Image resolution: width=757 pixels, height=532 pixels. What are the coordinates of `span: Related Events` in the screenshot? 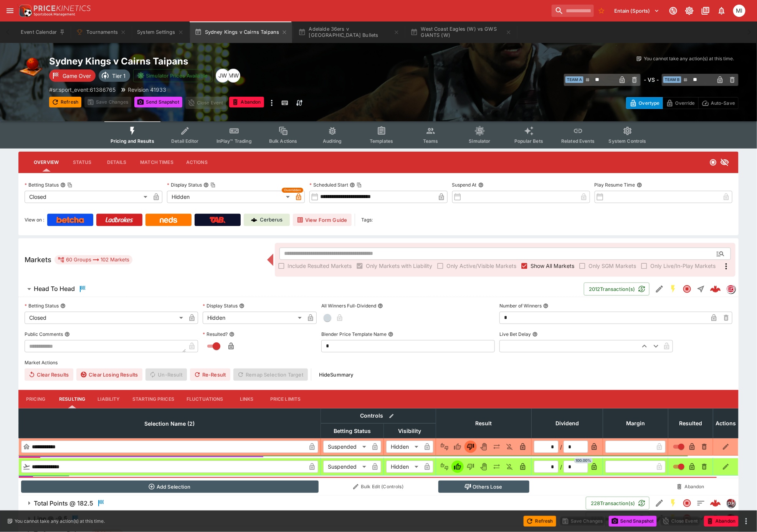 It's located at (578, 141).